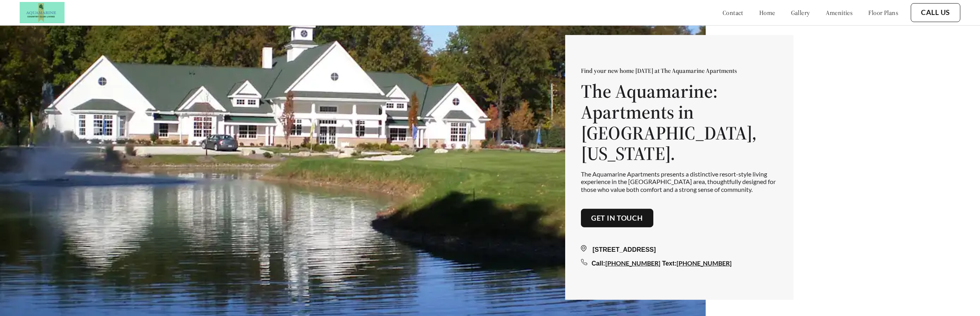 This screenshot has height=316, width=980. Describe the element at coordinates (617, 218) in the screenshot. I see `a: Get in touch` at that location.